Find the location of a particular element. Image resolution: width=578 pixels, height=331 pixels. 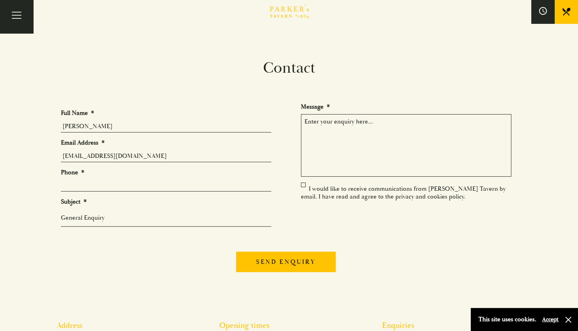

label: Subject is located at coordinates (74, 201).